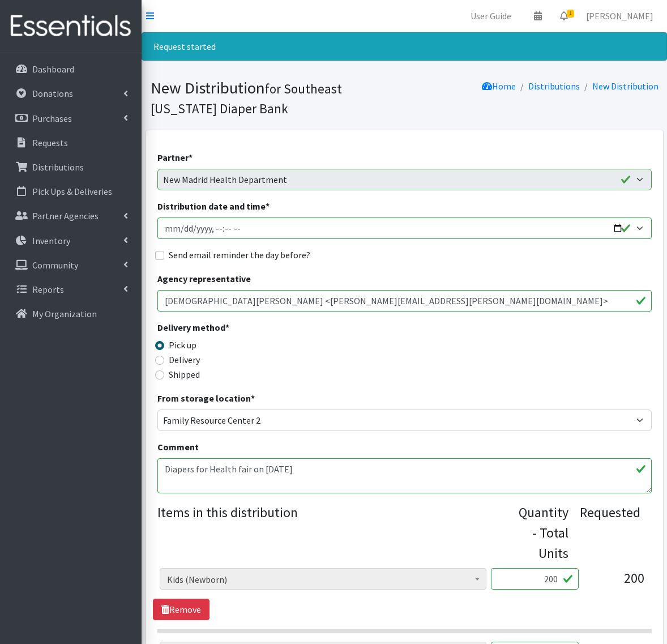  Describe the element at coordinates (71, 192) in the screenshot. I see `a: Pick Ups & Deliveries` at that location.